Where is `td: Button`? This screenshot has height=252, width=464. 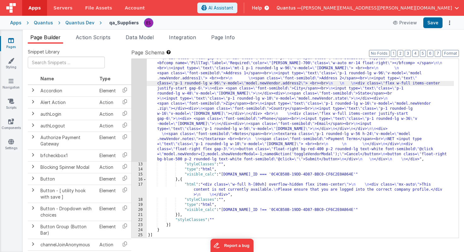 td: Button is located at coordinates (67, 179).